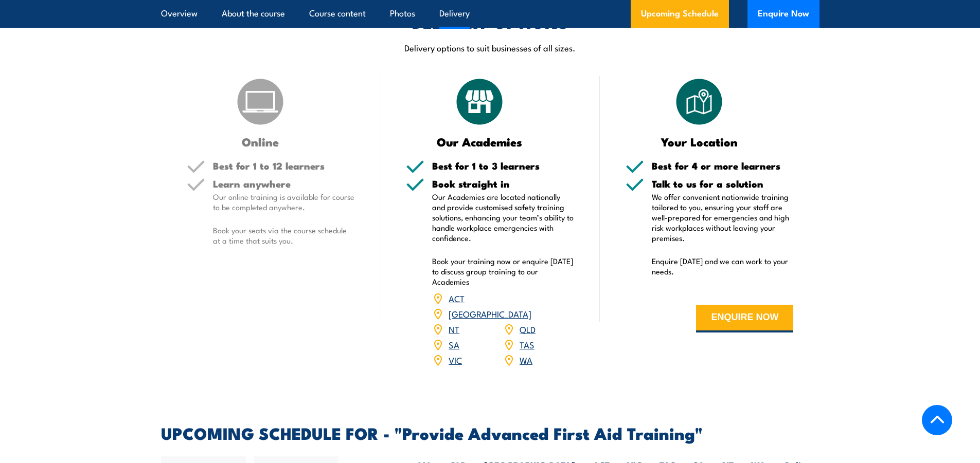  What do you see at coordinates (744, 319) in the screenshot?
I see `button: ENQUIRE NOW` at bounding box center [744, 319].